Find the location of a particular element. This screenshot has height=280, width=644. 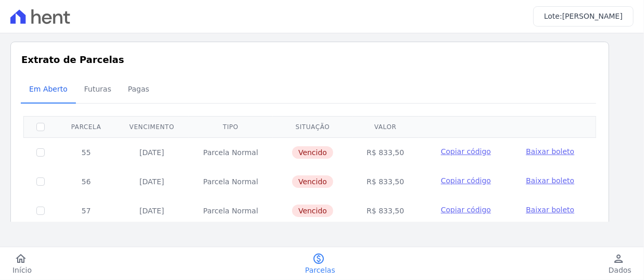

th: Situação is located at coordinates (313, 126).